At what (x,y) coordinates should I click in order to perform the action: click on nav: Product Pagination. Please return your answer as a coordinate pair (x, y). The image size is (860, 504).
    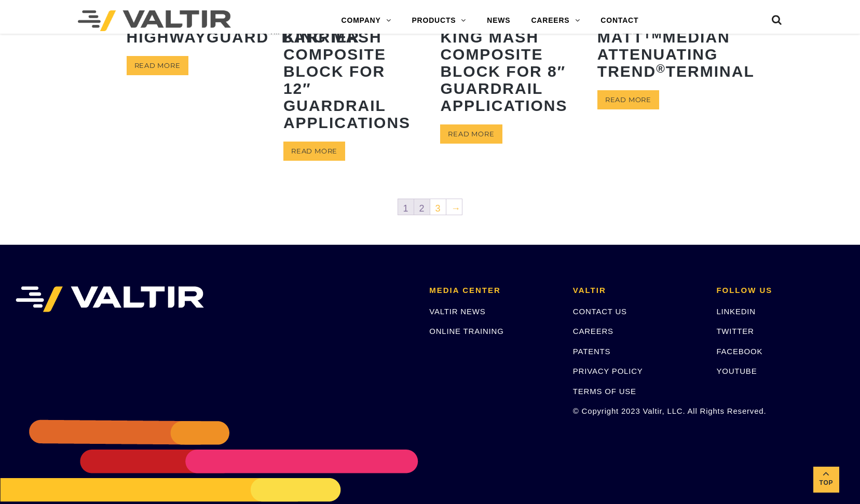
    Looking at the image, I should click on (430, 208).